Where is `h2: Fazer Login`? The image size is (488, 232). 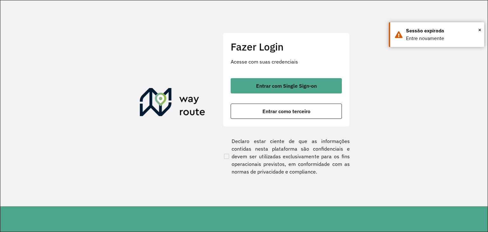 h2: Fazer Login is located at coordinates (286, 47).